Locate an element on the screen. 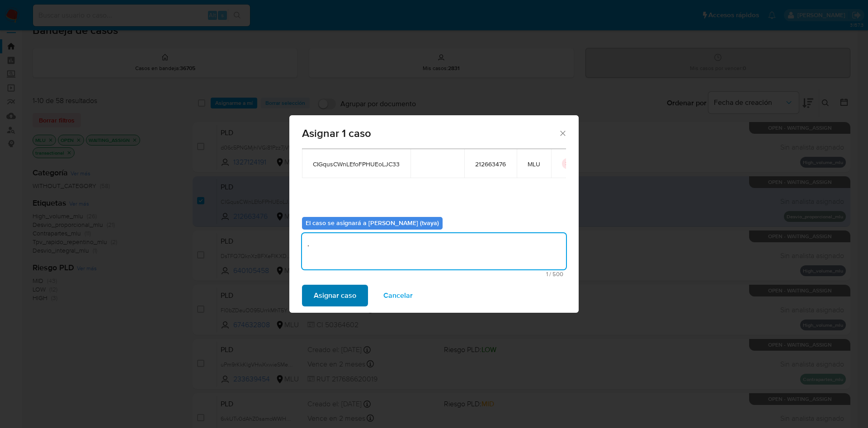 Image resolution: width=868 pixels, height=428 pixels. span: Máximo 500 caracteres is located at coordinates (434, 274).